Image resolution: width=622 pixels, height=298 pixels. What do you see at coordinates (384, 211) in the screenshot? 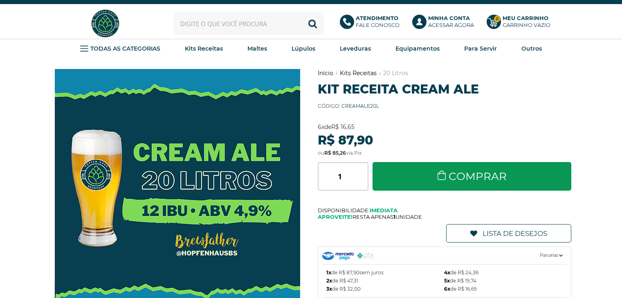
I see `b: Imediata` at bounding box center [384, 211].